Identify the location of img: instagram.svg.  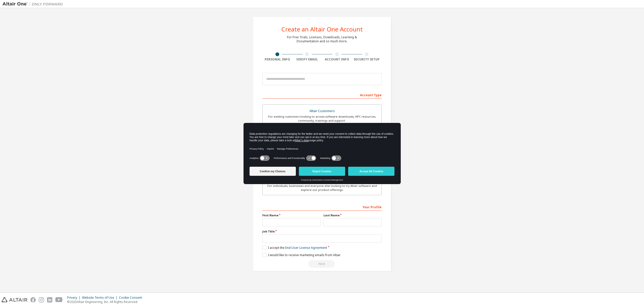
(41, 299).